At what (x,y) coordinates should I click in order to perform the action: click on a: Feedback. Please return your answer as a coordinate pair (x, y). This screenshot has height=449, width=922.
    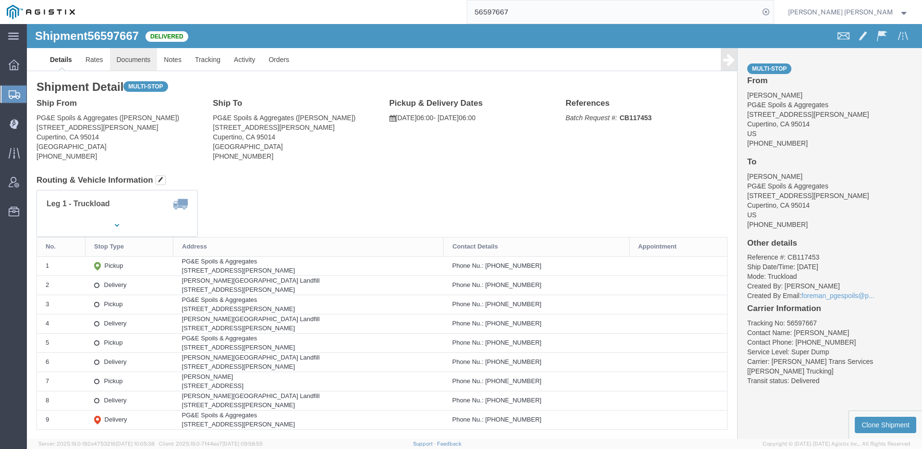
    Looking at the image, I should click on (449, 443).